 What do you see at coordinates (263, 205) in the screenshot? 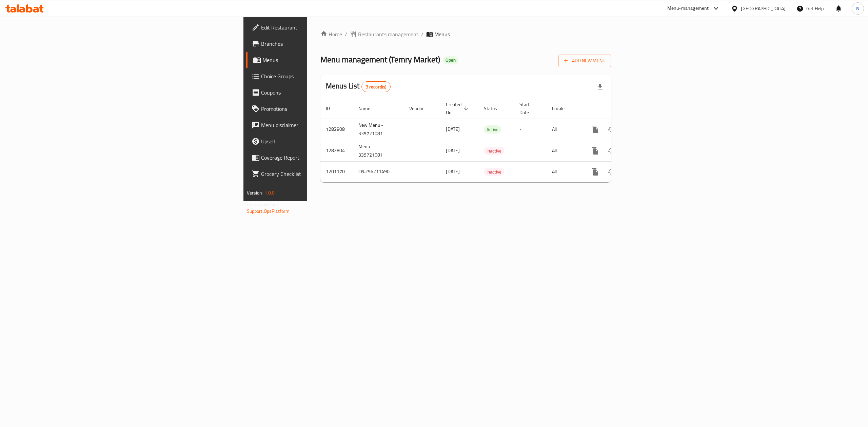
I see `span: Get support on:` at bounding box center [263, 205].